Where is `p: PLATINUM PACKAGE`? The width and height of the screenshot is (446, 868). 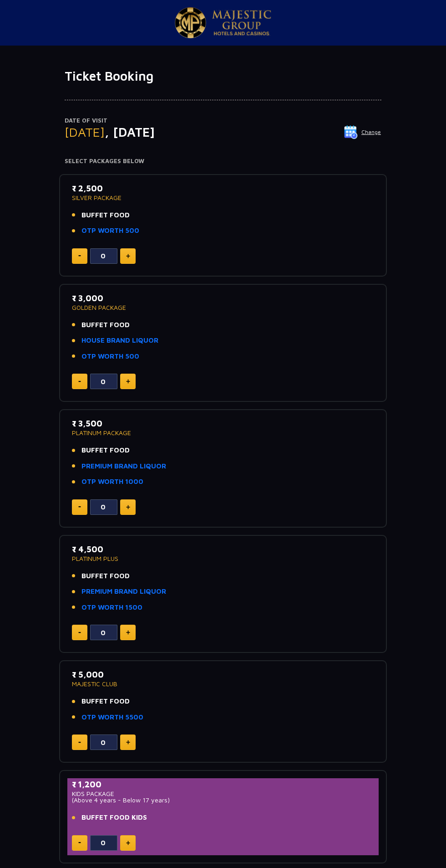 p: PLATINUM PACKAGE is located at coordinates (223, 433).